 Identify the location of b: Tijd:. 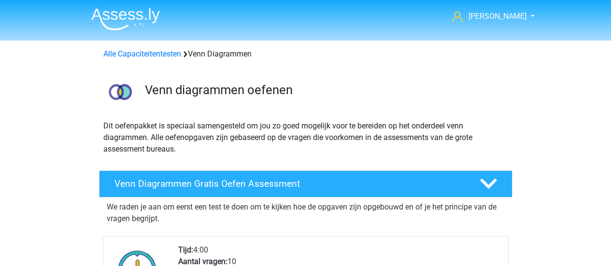
(185, 250).